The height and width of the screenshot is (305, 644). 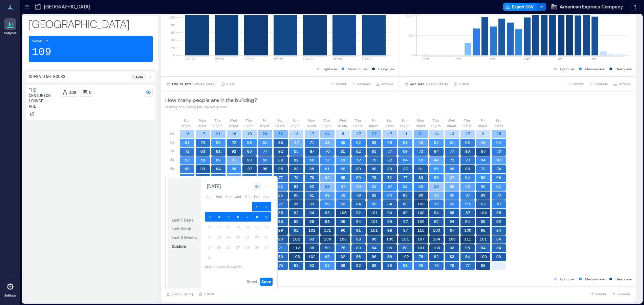 I want to click on button: Custom, so click(x=179, y=246).